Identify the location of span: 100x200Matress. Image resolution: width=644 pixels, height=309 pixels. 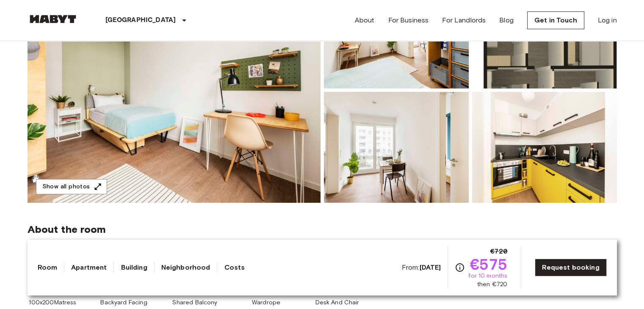
(52, 303).